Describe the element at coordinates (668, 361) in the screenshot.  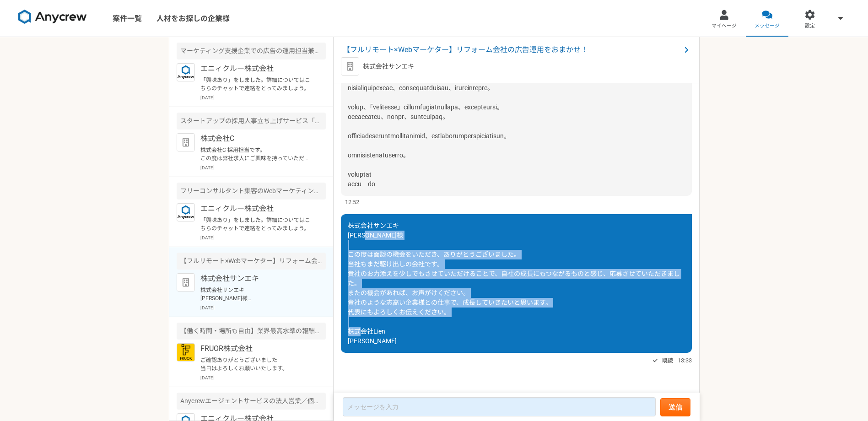
I see `span: 既読` at that location.